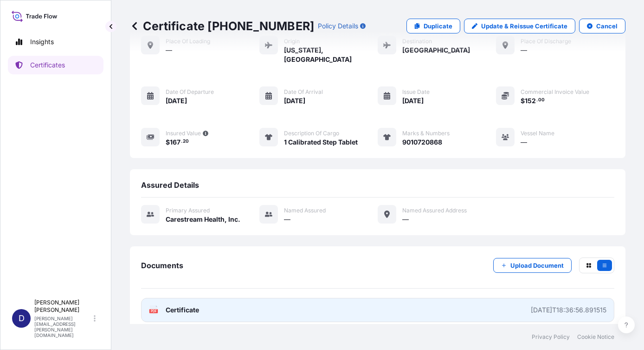 The height and width of the screenshot is (350, 644). I want to click on span: Vessel Name, so click(537, 133).